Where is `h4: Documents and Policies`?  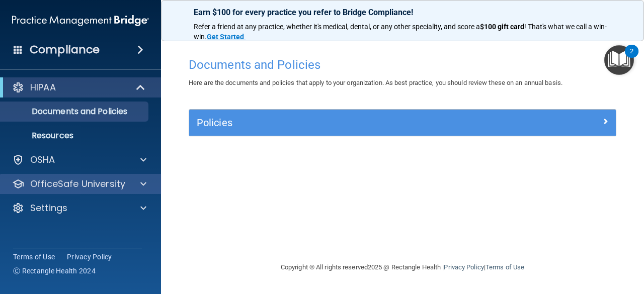 h4: Documents and Policies is located at coordinates (403, 65).